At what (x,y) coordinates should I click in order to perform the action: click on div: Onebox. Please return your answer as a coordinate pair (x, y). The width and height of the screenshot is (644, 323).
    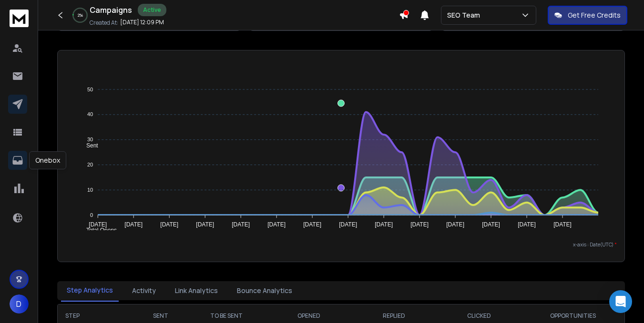
    Looking at the image, I should click on (48, 160).